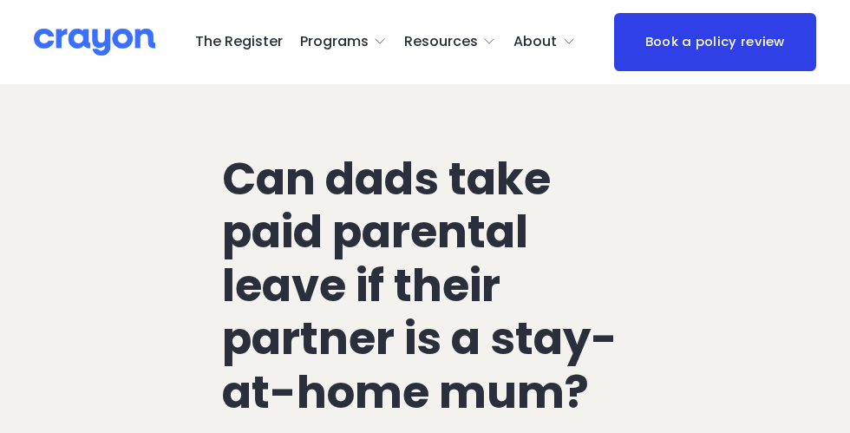  Describe the element at coordinates (334, 42) in the screenshot. I see `span: Programs` at that location.